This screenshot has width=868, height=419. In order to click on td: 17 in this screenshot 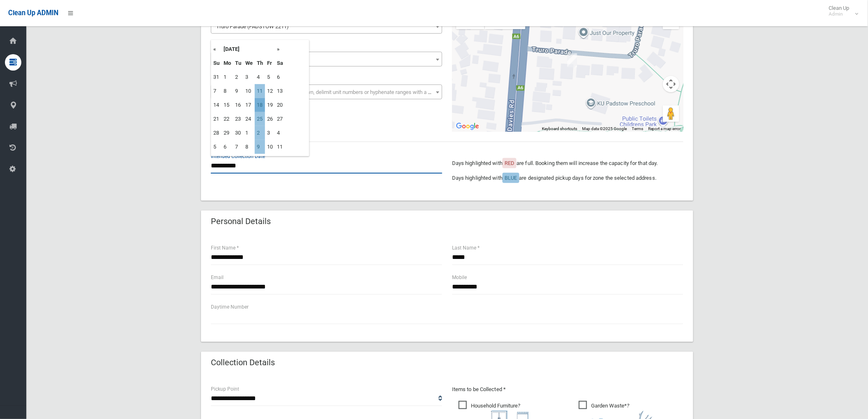, I will do `click(249, 105)`.